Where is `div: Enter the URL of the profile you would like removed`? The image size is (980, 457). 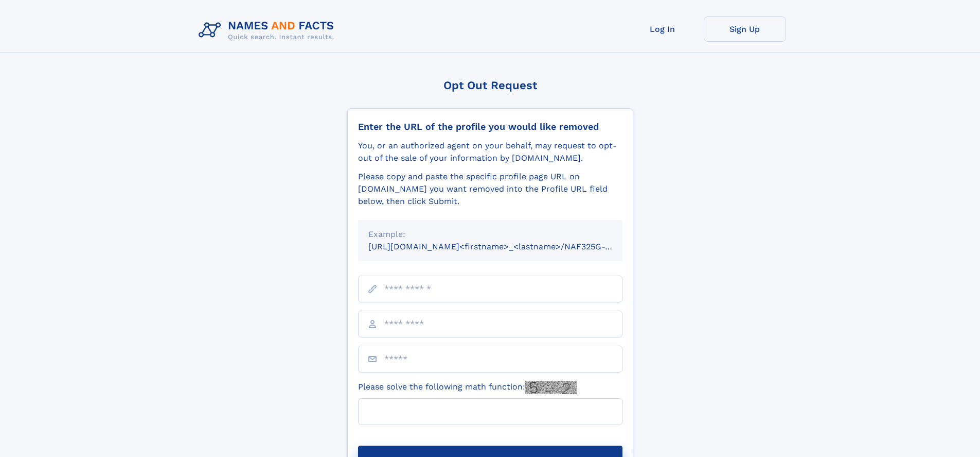
div: Enter the URL of the profile you would like removed is located at coordinates (490, 127).